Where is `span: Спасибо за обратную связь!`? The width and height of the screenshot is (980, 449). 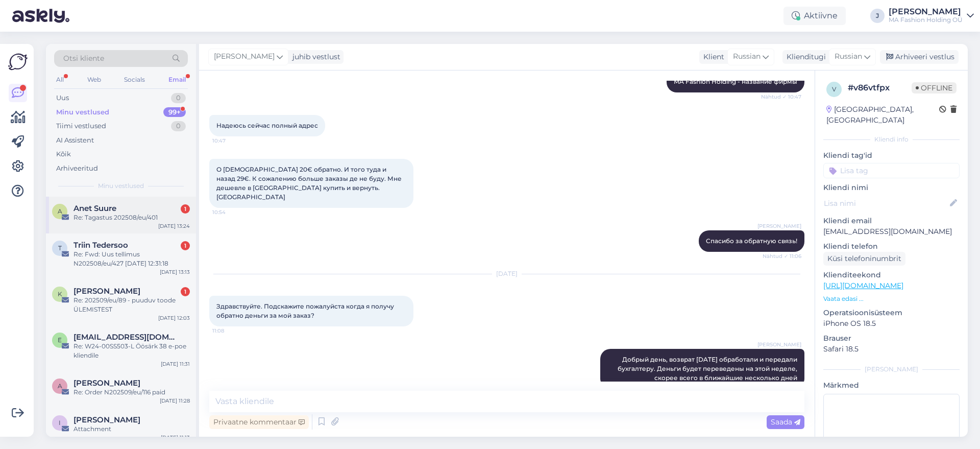 span: Спасибо за обратную связь! is located at coordinates (751, 240).